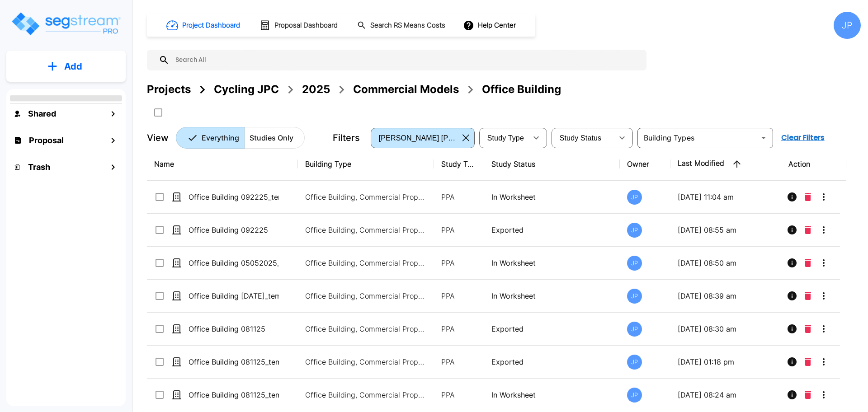 Image resolution: width=868 pixels, height=412 pixels. I want to click on p: Office Building 05052025_template, so click(234, 263).